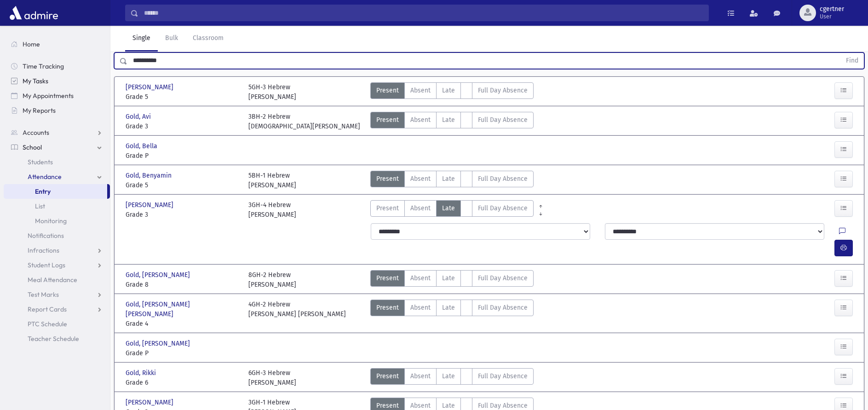 The height and width of the screenshot is (410, 868). I want to click on a: My Tasks, so click(57, 81).